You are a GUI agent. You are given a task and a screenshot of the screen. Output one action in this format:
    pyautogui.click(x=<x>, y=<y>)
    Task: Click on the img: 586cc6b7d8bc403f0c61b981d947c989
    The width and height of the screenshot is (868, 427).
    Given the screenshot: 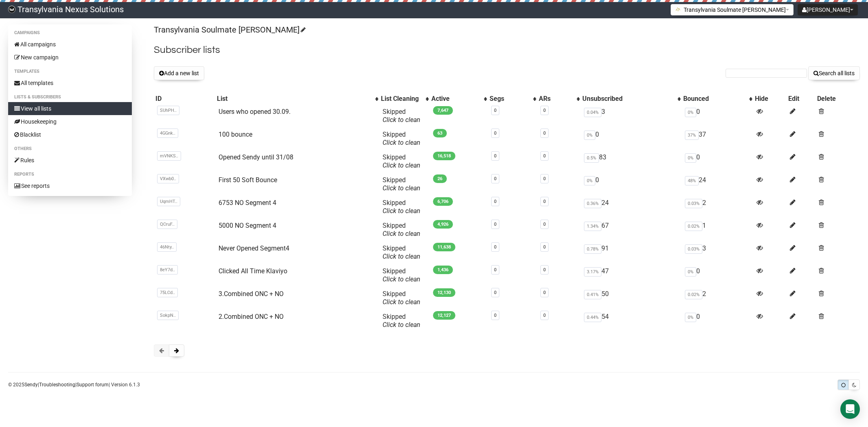 What is the action you would take?
    pyautogui.click(x=12, y=9)
    